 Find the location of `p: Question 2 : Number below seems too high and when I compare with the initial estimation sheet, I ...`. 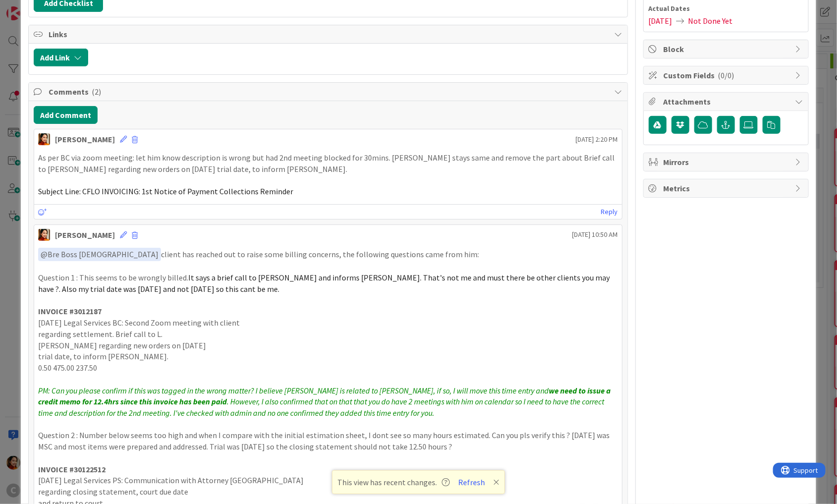

p: Question 2 : Number below seems too high and when I compare with the initial estimation sheet, I ... is located at coordinates (328, 440).